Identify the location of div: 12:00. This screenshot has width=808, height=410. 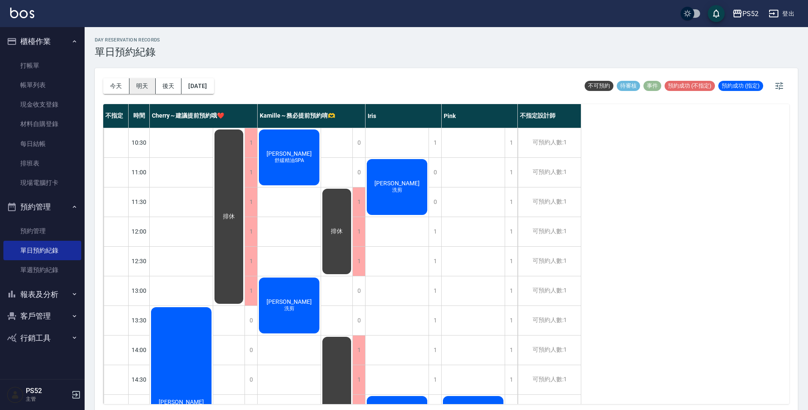
(139, 231).